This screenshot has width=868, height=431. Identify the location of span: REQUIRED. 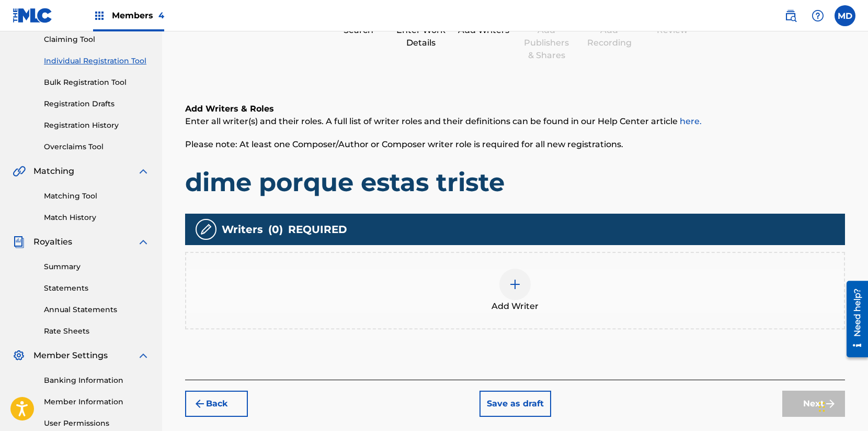
(317, 229).